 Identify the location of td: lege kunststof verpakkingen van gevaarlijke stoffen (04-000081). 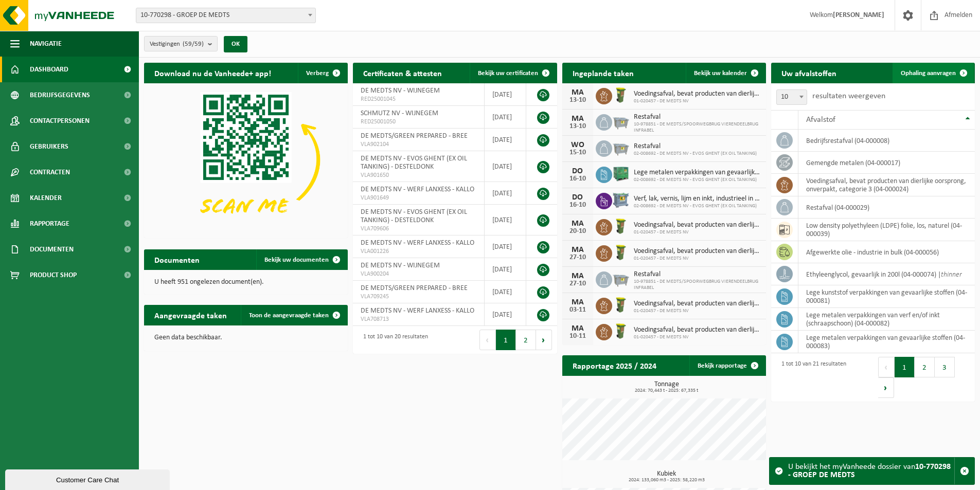
(886, 296).